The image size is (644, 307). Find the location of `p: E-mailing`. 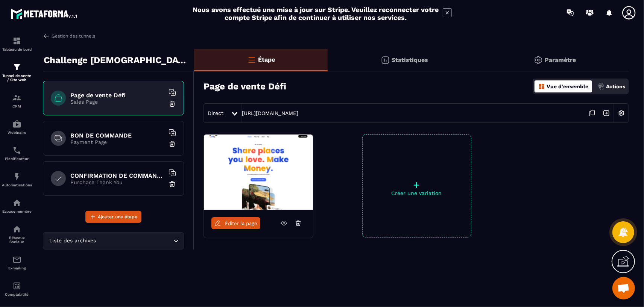

p: E-mailing is located at coordinates (17, 268).